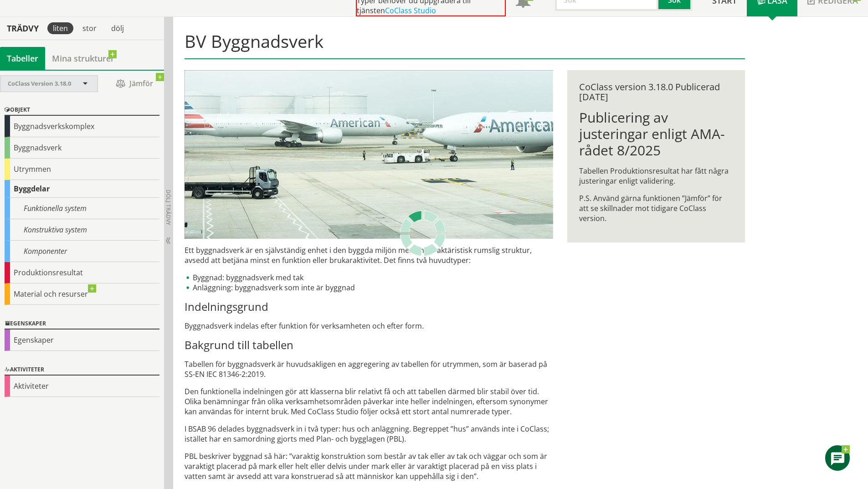 The height and width of the screenshot is (489, 868). Describe the element at coordinates (368, 345) in the screenshot. I see `h3: Bakgrund till tabellen` at that location.